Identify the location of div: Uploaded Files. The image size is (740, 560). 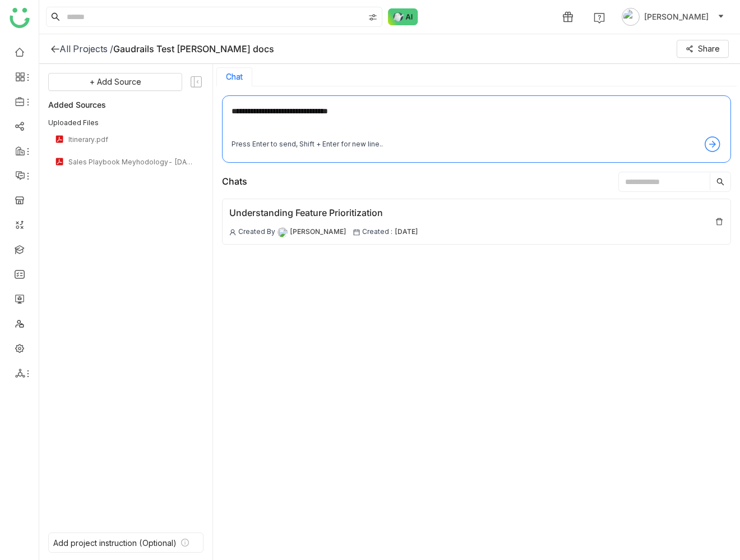
(125, 123).